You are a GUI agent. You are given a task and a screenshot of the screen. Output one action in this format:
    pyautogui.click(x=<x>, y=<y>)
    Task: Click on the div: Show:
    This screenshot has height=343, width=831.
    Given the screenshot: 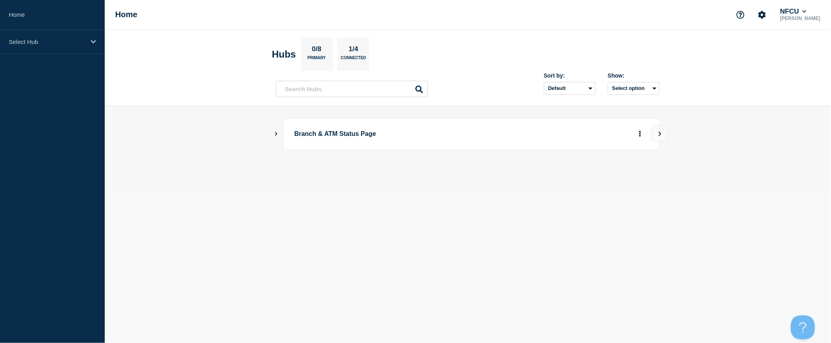 What is the action you would take?
    pyautogui.click(x=634, y=76)
    